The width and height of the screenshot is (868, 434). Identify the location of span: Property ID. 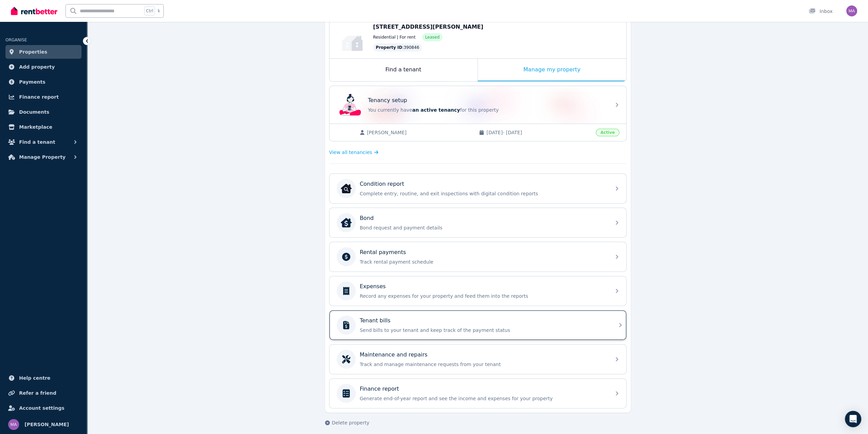
(390, 47).